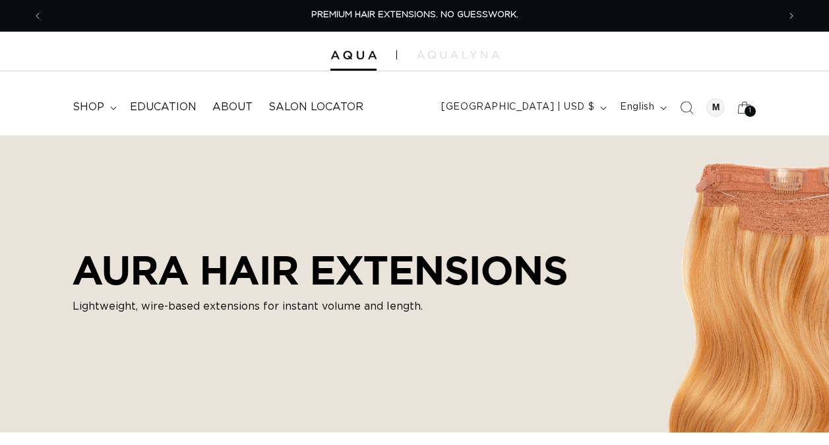 This screenshot has width=829, height=445. What do you see at coordinates (163, 107) in the screenshot?
I see `a: Education` at bounding box center [163, 107].